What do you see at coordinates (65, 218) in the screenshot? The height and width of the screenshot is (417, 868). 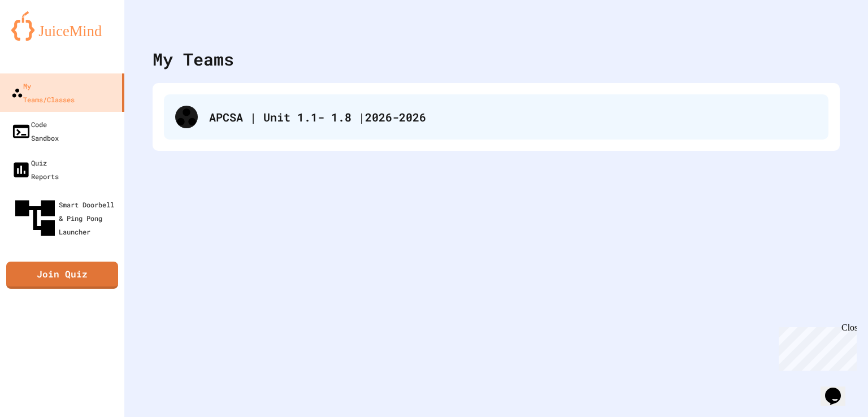 I see `div: Smart Doorbell & Ping Pong Launcher` at bounding box center [65, 218].